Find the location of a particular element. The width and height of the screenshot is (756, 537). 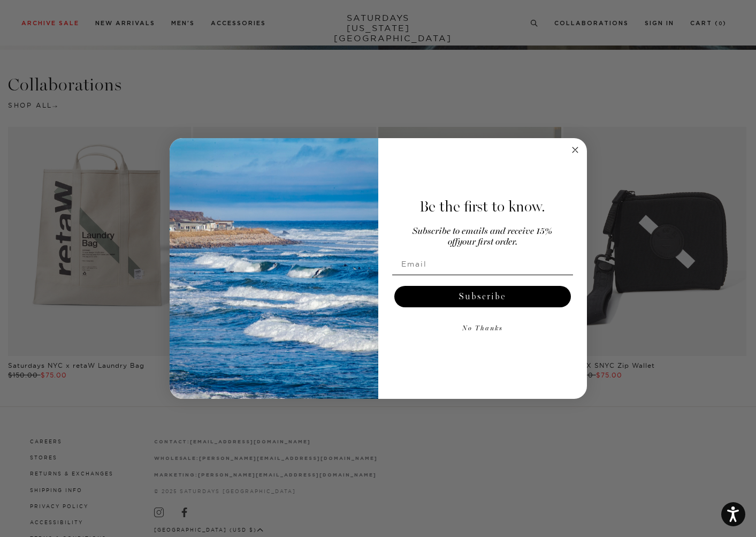

span: Be the first to know. is located at coordinates (482, 207).